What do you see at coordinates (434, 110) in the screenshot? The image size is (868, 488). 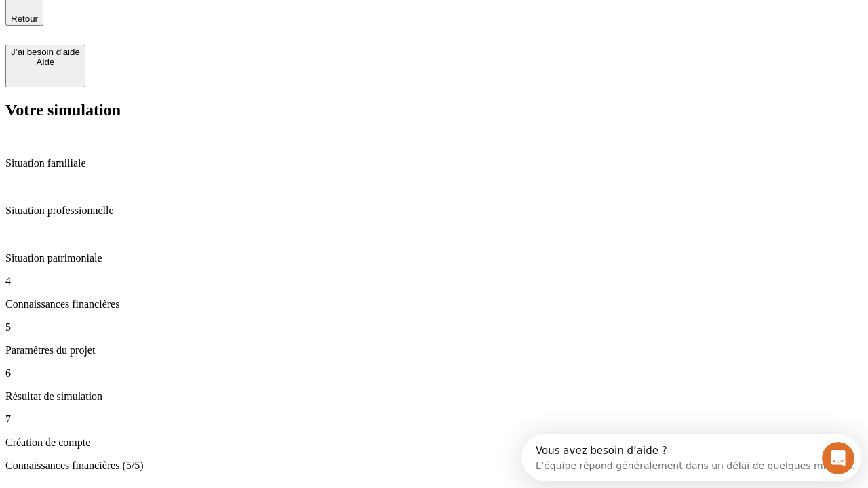 I see `h2: Votre simulation` at bounding box center [434, 110].